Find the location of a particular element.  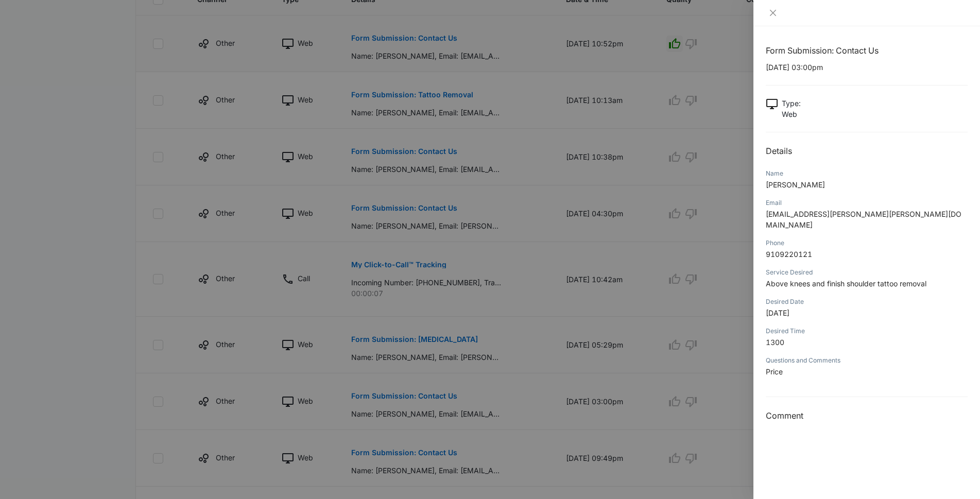

span: 9109220121 is located at coordinates (789, 254).